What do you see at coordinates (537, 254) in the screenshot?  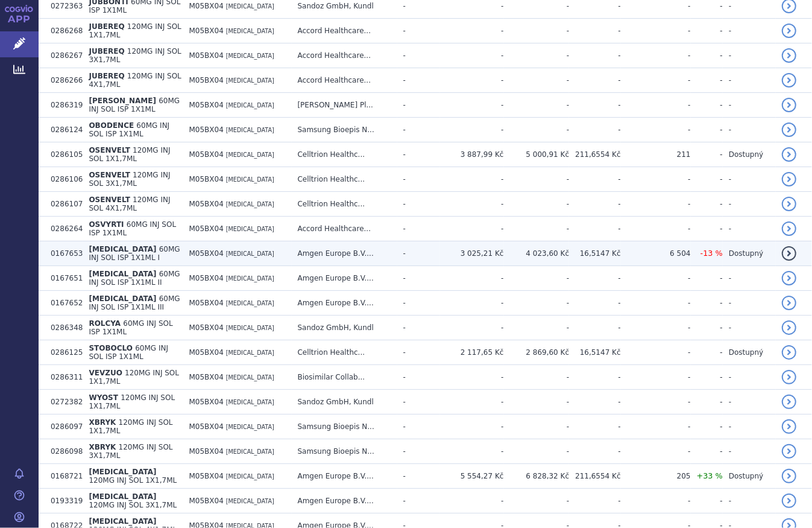 I see `td: 4 023,60 Kč` at bounding box center [537, 254].